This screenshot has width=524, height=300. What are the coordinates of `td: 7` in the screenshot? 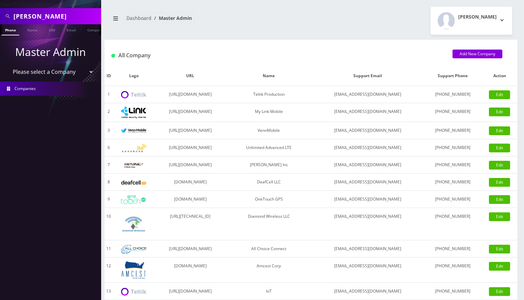 It's located at (109, 165).